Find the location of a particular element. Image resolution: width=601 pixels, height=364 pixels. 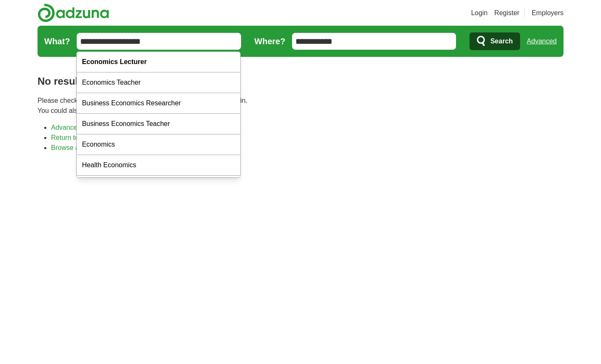

div: Business Economics Teacher is located at coordinates (158, 124).